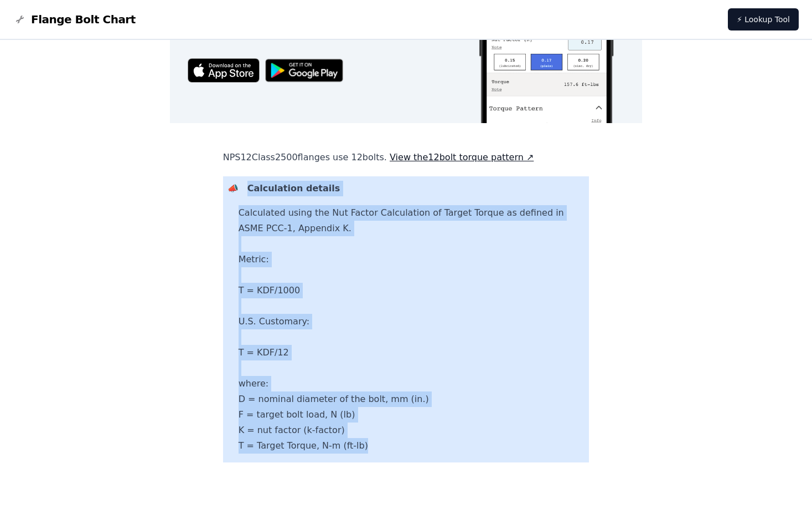 The width and height of the screenshot is (812, 529). I want to click on img: Flange Bolt Chart Logo, so click(20, 19).